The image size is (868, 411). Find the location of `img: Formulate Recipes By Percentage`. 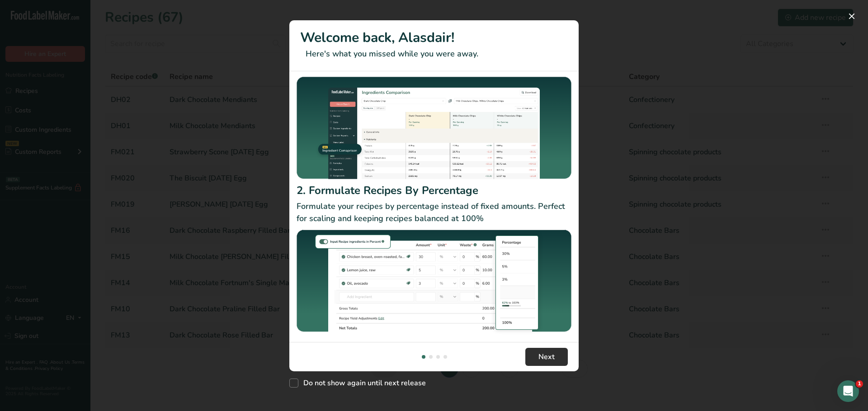

img: Formulate Recipes By Percentage is located at coordinates (434, 283).